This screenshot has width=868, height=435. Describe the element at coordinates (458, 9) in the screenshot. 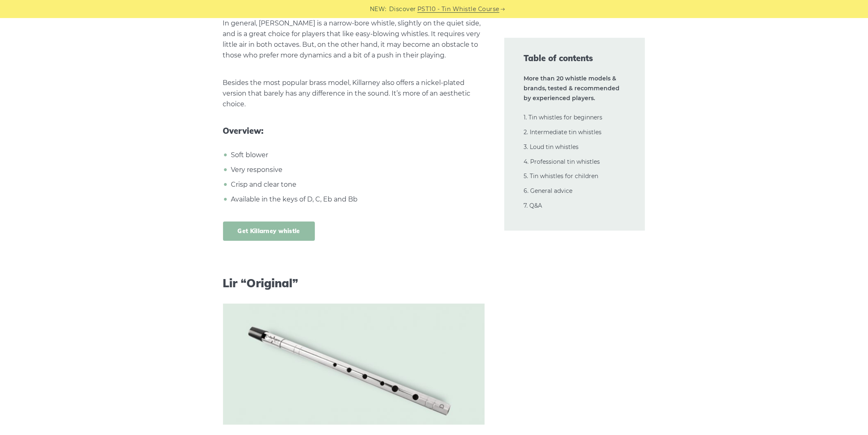

I see `a: PST10 - Tin Whistle Course` at that location.